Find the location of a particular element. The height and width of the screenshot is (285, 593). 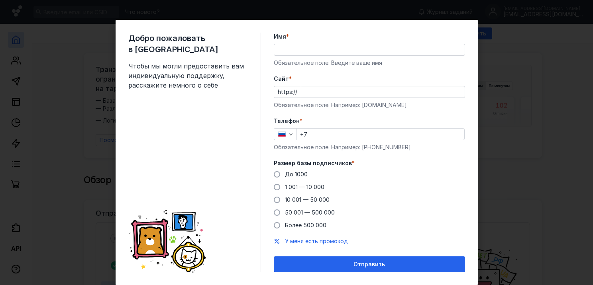

div: Обязательное поле. Введите ваше имя is located at coordinates (369, 63).